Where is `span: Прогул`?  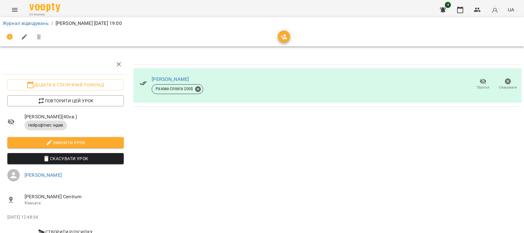
span: Прогул is located at coordinates (483, 87).